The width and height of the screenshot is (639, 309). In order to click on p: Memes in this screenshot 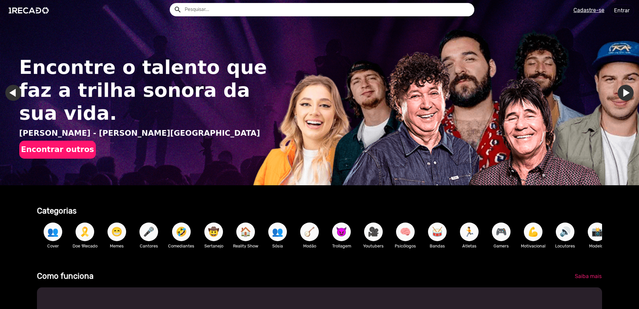, I will do `click(117, 246)`.